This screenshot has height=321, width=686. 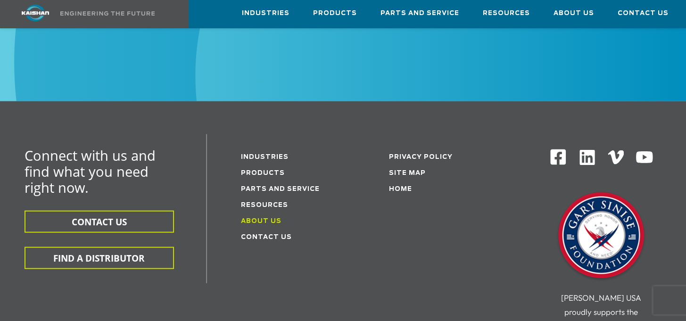 I want to click on span: Industries, so click(x=265, y=13).